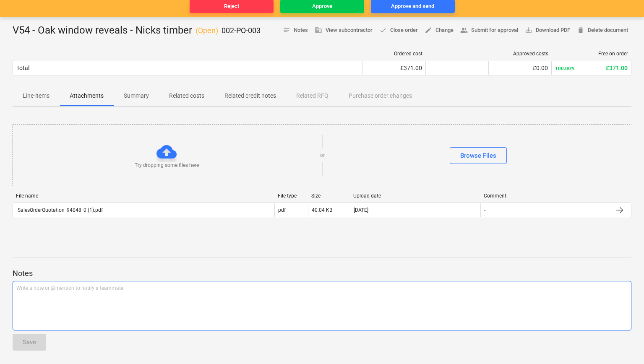  I want to click on div: pdf, so click(282, 210).